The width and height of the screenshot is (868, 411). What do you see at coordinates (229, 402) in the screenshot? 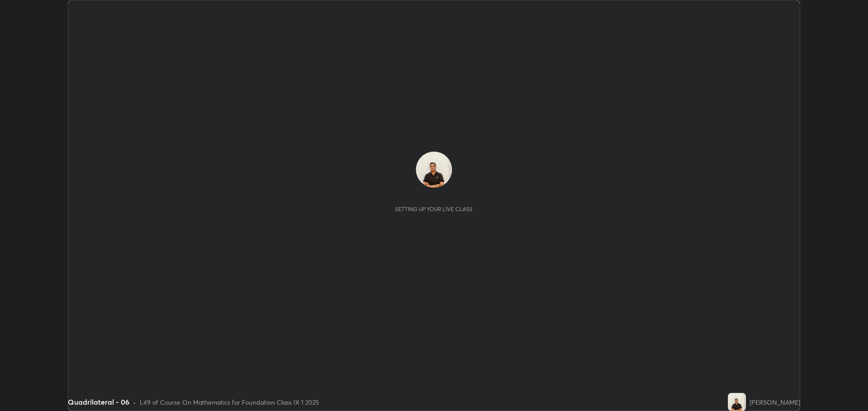
I see `div: L49 of Course On Mathematics for Foundation Class IX 1 2025` at bounding box center [229, 402].